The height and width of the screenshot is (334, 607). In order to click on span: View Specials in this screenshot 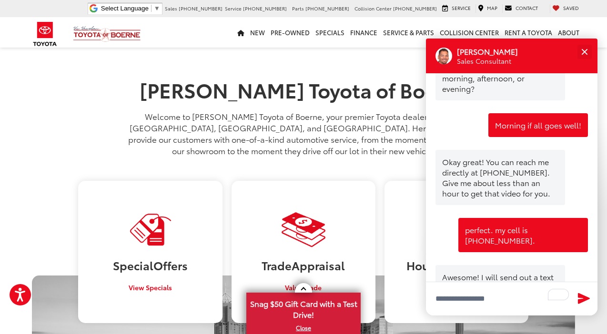, I will do `click(150, 288)`.